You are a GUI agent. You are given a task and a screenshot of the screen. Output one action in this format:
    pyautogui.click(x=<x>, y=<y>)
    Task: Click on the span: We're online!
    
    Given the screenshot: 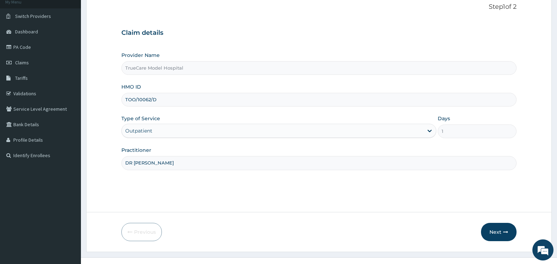 What is the action you would take?
    pyautogui.click(x=69, y=124)
    